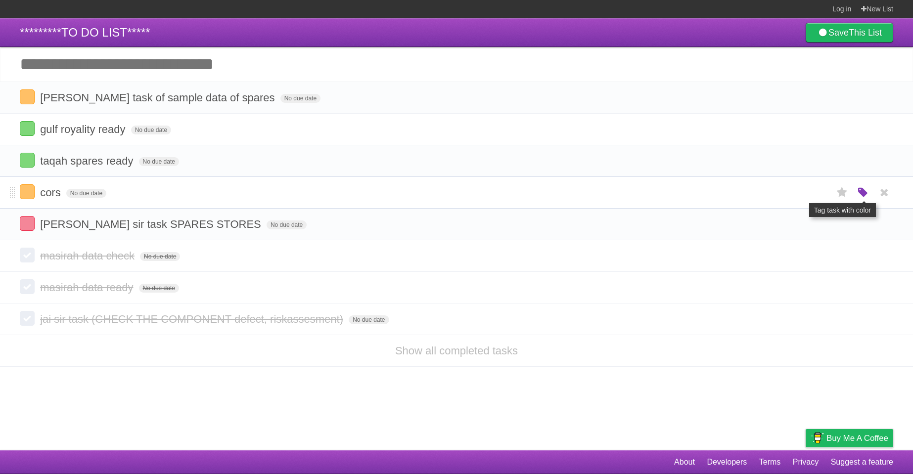  Describe the element at coordinates (88, 287) in the screenshot. I see `span: masirah data ready` at that location.